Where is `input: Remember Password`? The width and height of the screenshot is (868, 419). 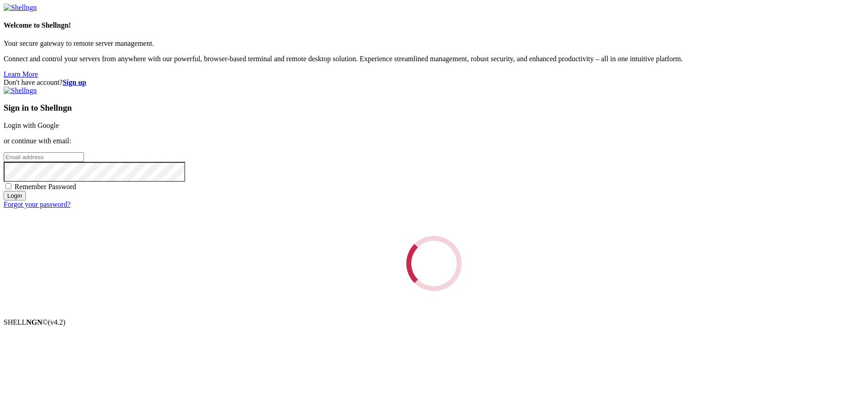
input: Remember Password is located at coordinates (8, 186).